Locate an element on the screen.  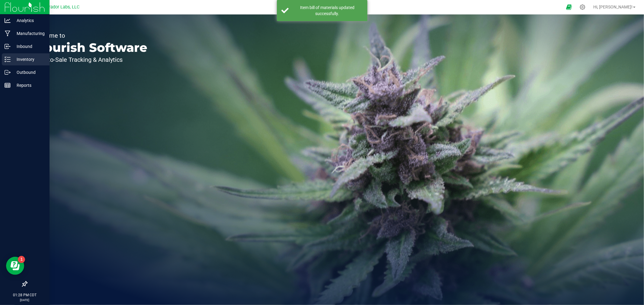
div: Manage settings is located at coordinates (583, 7).